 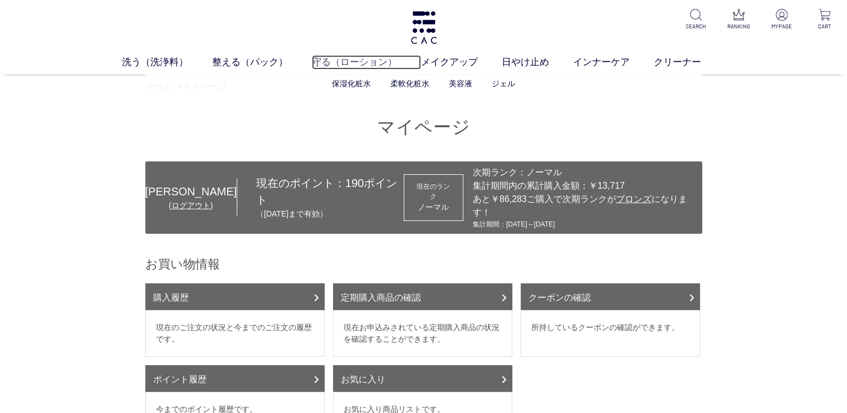 What do you see at coordinates (695, 26) in the screenshot?
I see `p: SEARCH` at bounding box center [695, 26].